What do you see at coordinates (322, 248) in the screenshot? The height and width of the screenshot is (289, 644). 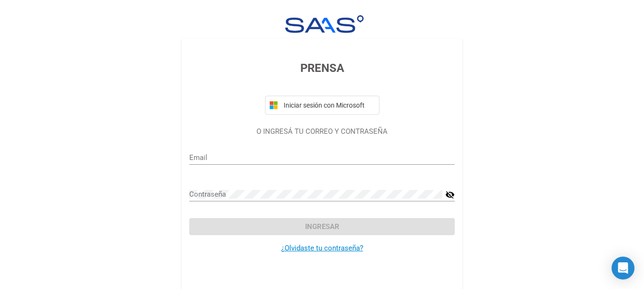 I see `a: ¿Olvidaste tu contraseña?` at bounding box center [322, 248].